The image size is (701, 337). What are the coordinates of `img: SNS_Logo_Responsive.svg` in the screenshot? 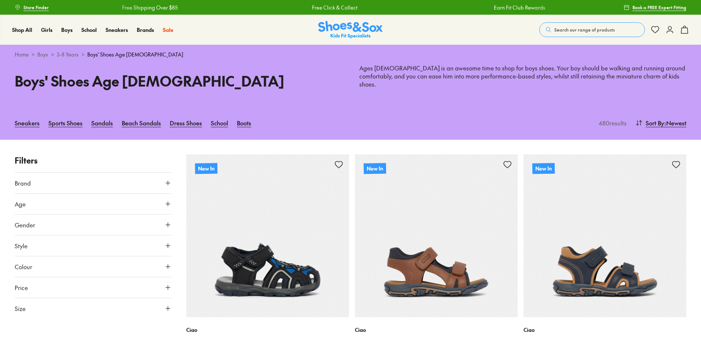 It's located at (350, 30).